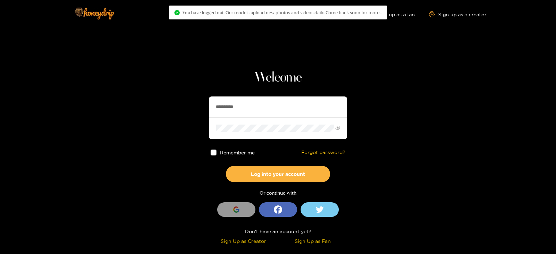  I want to click on div: Or continue with, so click(278, 193).